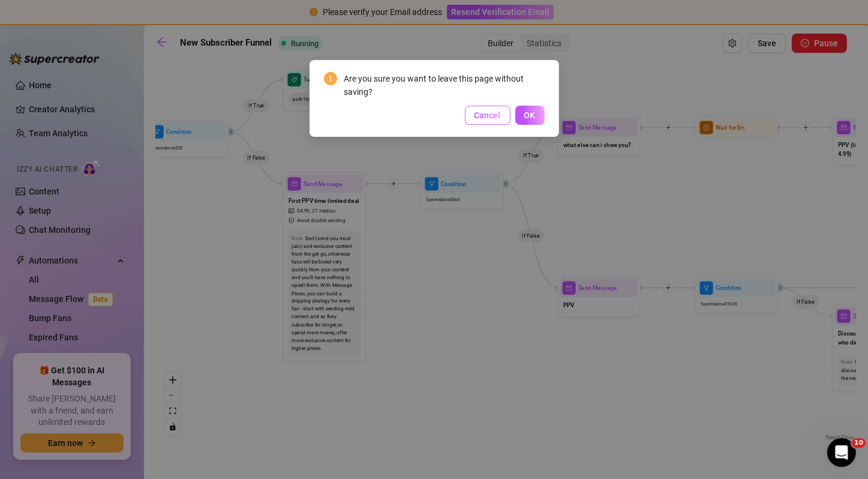 The width and height of the screenshot is (868, 479). I want to click on span: 10, so click(859, 443).